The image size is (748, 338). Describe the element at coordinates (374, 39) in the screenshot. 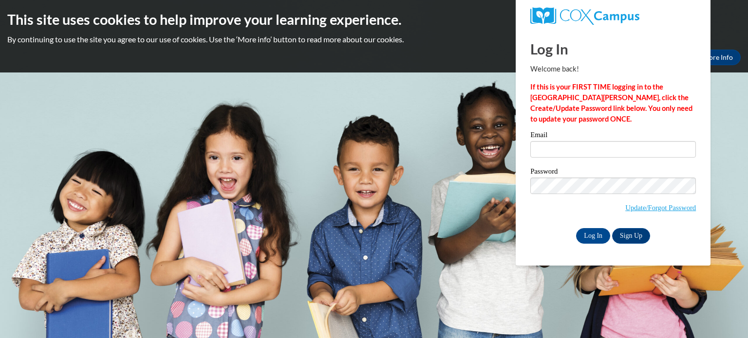

I see `p: By continuing to use the site you agree to our use of cookies. Use the ‘More info’ button to read...` at that location.